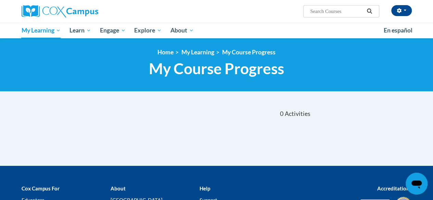 The width and height of the screenshot is (433, 200). Describe the element at coordinates (182, 30) in the screenshot. I see `a: About` at that location.